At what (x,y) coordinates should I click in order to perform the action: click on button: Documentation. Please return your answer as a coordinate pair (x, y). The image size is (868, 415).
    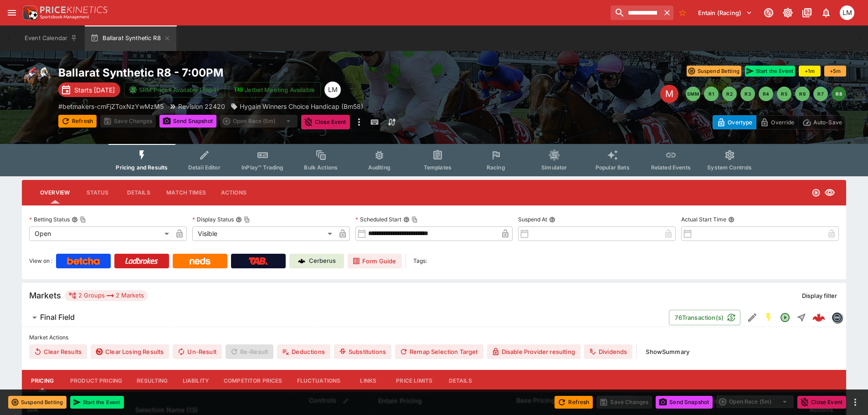
    Looking at the image, I should click on (807, 13).